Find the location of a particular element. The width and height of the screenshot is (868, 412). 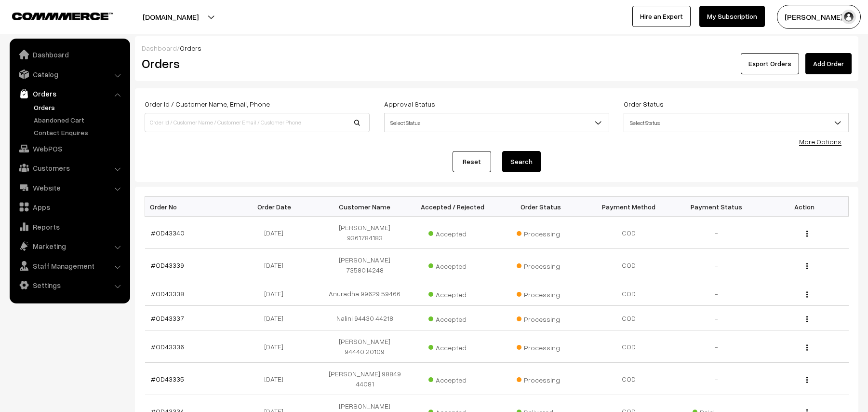

a: Staff Management is located at coordinates (69, 266).